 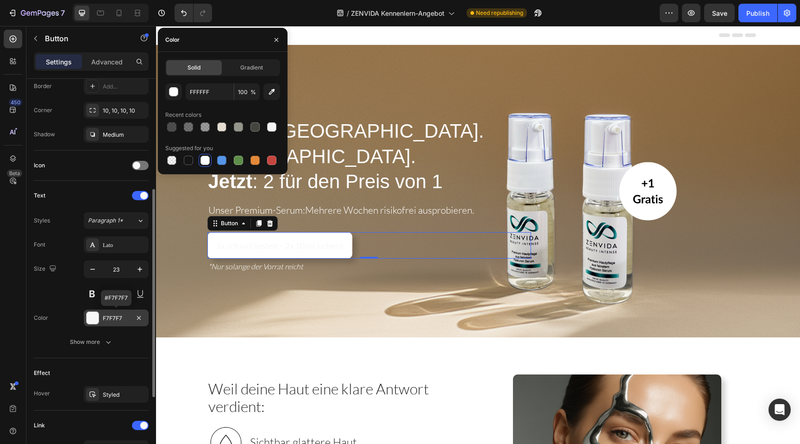 What do you see at coordinates (42, 220) in the screenshot?
I see `div: Styles` at bounding box center [42, 220].